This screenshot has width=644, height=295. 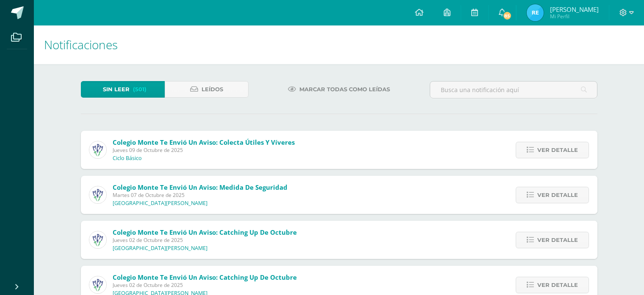 I want to click on span: Sin leer, so click(x=116, y=89).